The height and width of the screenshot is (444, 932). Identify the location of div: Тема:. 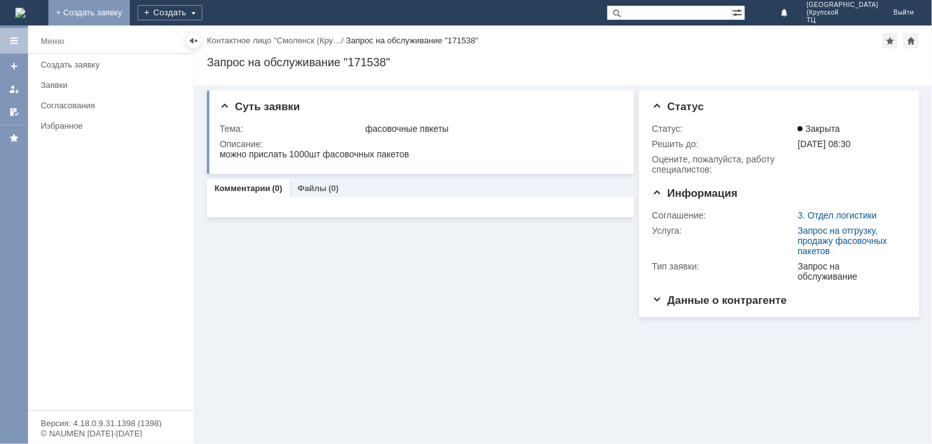
(291, 129).